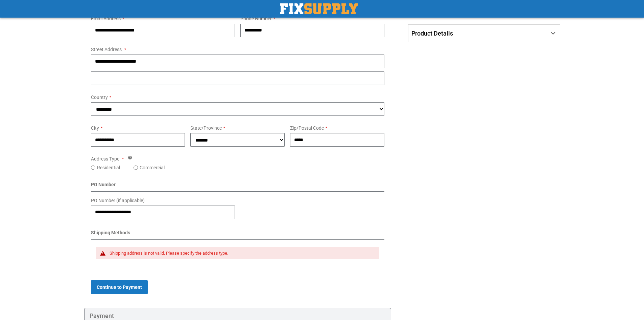 The image size is (644, 320). I want to click on div: Shipping Methods, so click(238, 234).